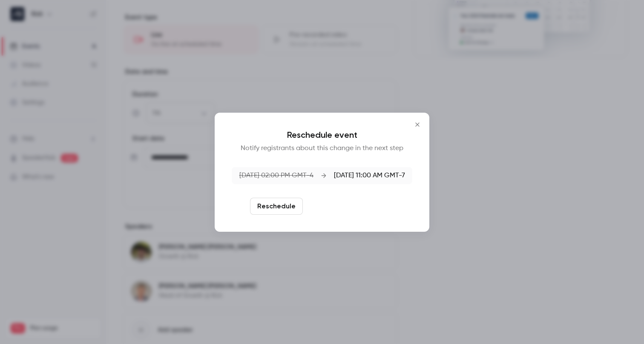  I want to click on p: Reschedule event, so click(322, 135).